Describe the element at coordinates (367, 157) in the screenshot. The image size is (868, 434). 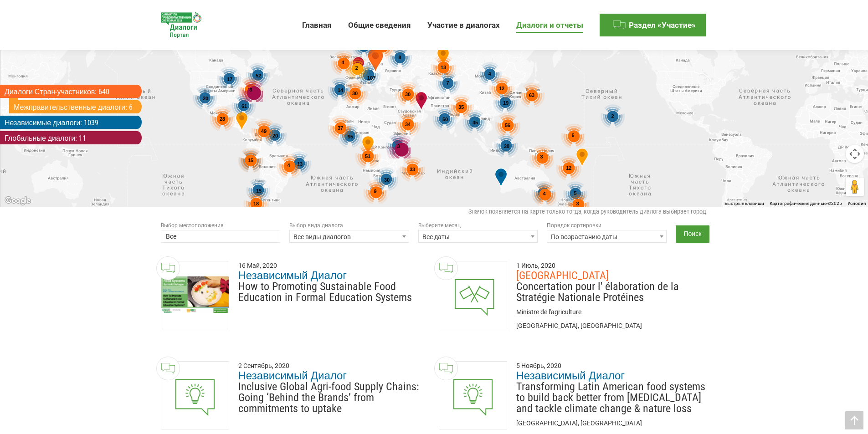
I see `span: 51` at that location.